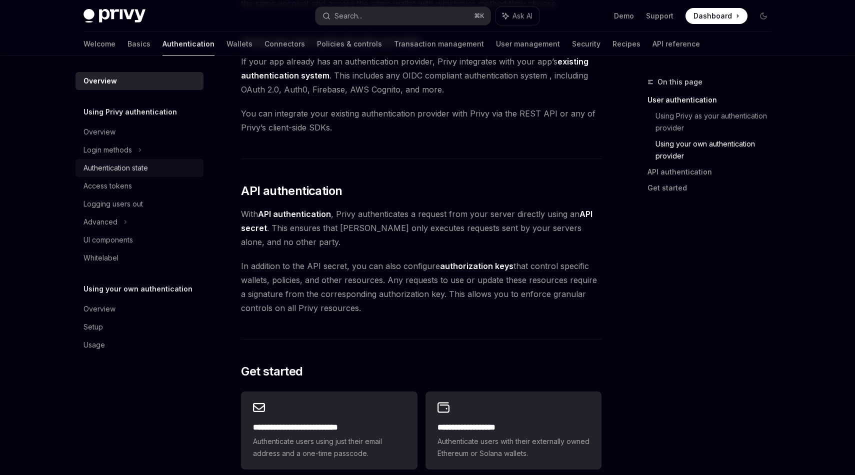 The image size is (855, 475). I want to click on span: In addition to the API secret, you can also configure that control specific wallets, policies, an..., so click(421, 287).